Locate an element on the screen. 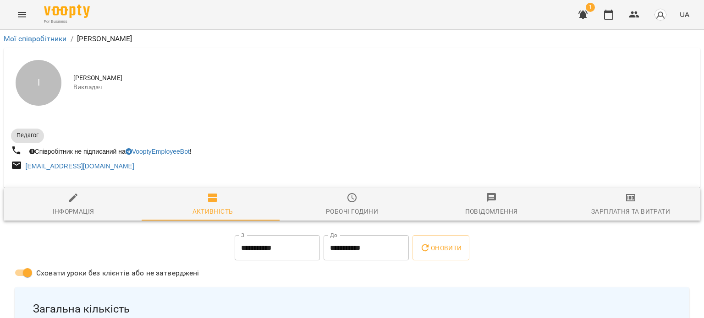  div: Співробітник не підписаний на ! is located at coordinates (110, 152).